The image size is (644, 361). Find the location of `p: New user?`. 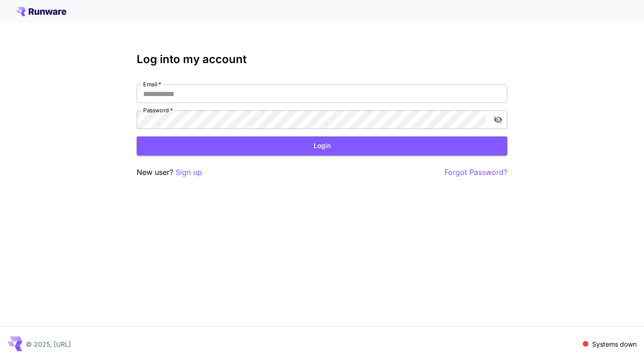

p: New user? is located at coordinates (169, 172).